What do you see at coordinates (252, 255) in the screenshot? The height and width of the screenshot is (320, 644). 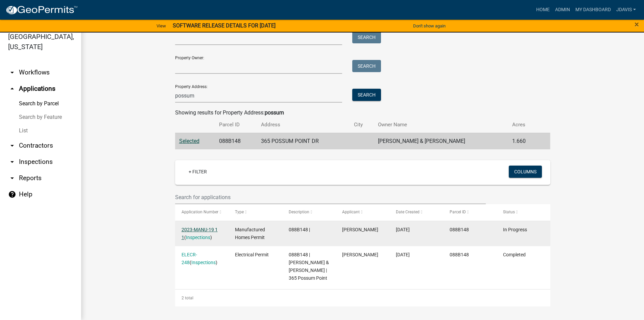 I see `span: Electrical Permit` at bounding box center [252, 255].